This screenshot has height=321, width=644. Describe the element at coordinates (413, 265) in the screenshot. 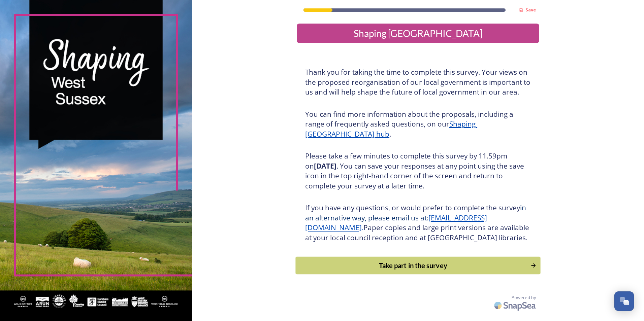

I see `div: Take part in the survey` at that location.